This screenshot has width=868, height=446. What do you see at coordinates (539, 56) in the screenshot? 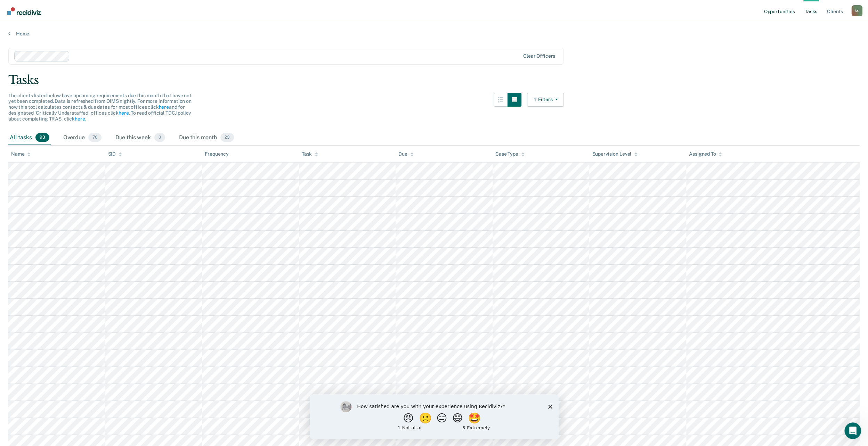
I see `div: Clear officers` at bounding box center [539, 56].